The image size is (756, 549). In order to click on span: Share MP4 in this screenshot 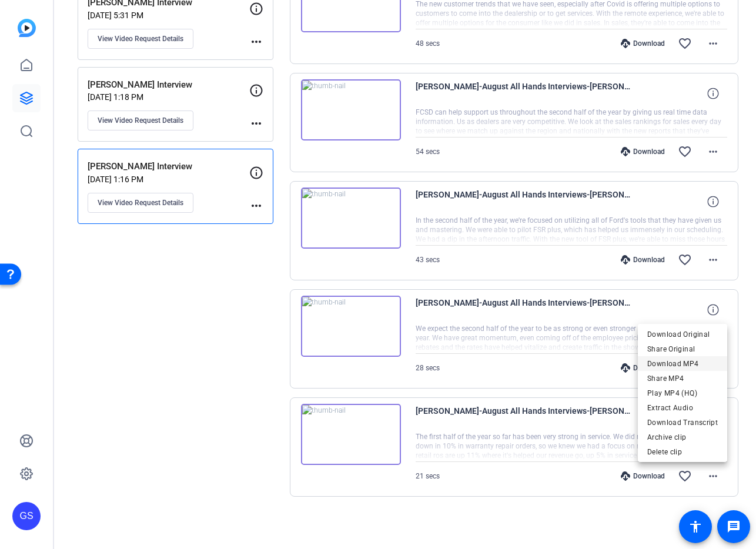, I will do `click(682, 378)`.